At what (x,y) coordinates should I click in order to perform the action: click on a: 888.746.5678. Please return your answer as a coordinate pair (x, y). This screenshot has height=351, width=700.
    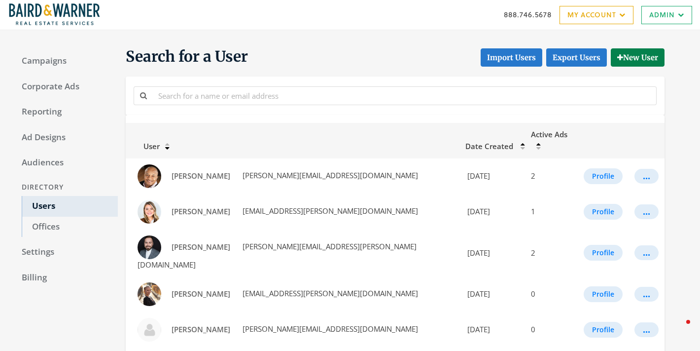
    Looking at the image, I should click on (528, 14).